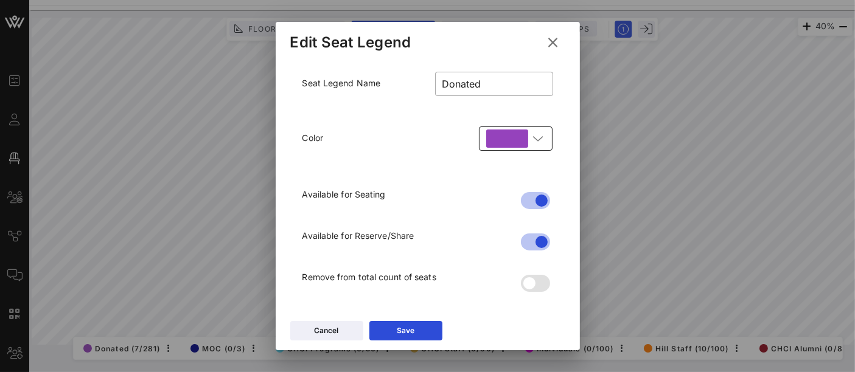  I want to click on div: Available for Seating, so click(405, 195).